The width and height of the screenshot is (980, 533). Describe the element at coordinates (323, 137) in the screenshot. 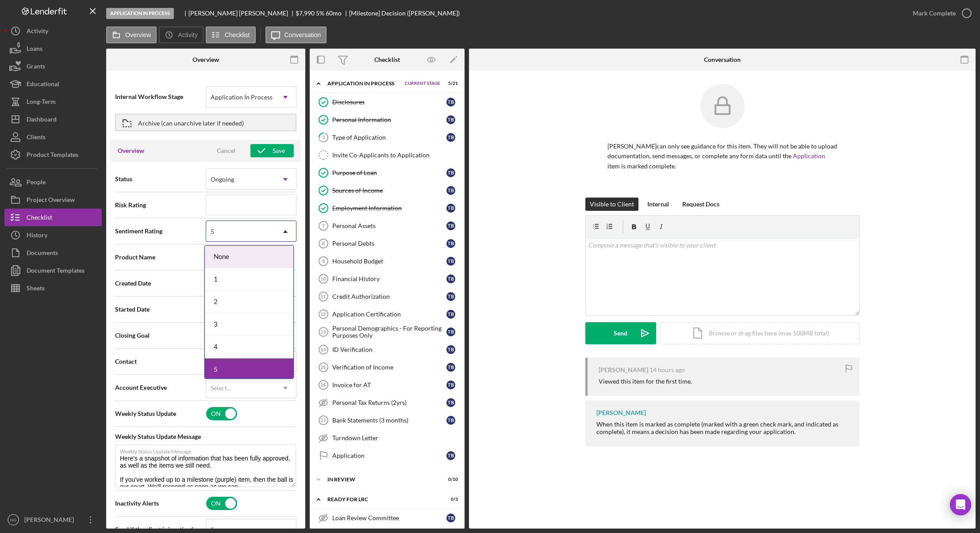

I see `tspan: 3` at that location.